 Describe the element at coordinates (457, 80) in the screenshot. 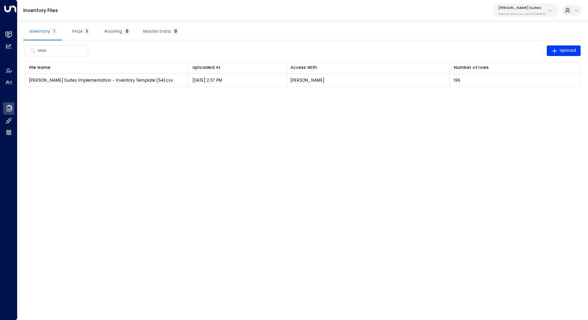

I see `span: 196` at that location.